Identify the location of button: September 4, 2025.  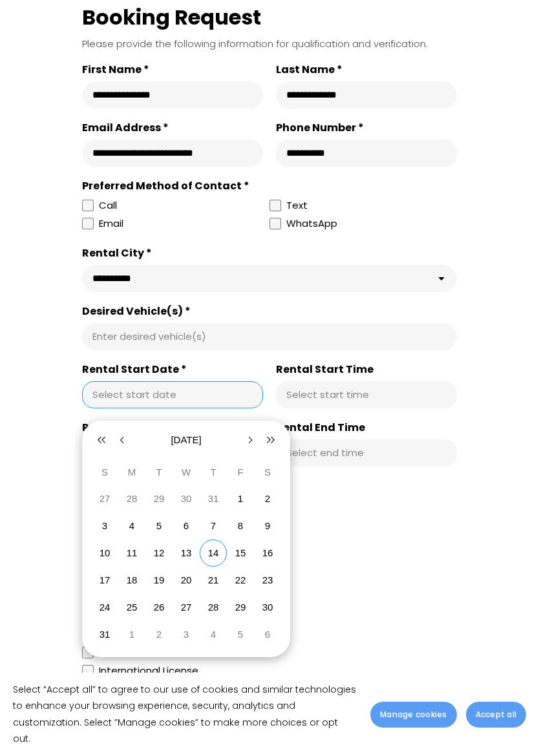
(213, 635).